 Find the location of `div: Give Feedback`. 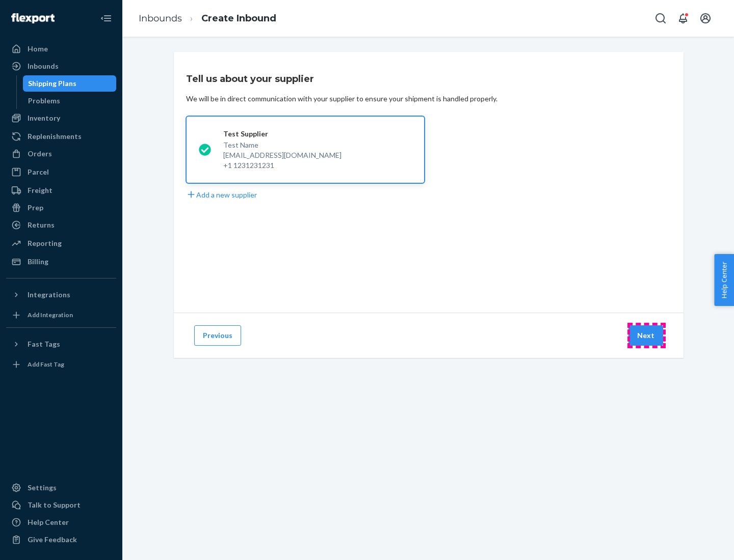

div: Give Feedback is located at coordinates (52, 540).